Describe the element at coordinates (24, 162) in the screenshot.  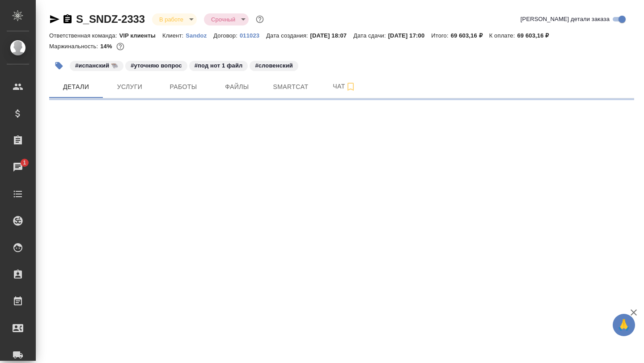
I see `span: 1` at that location.